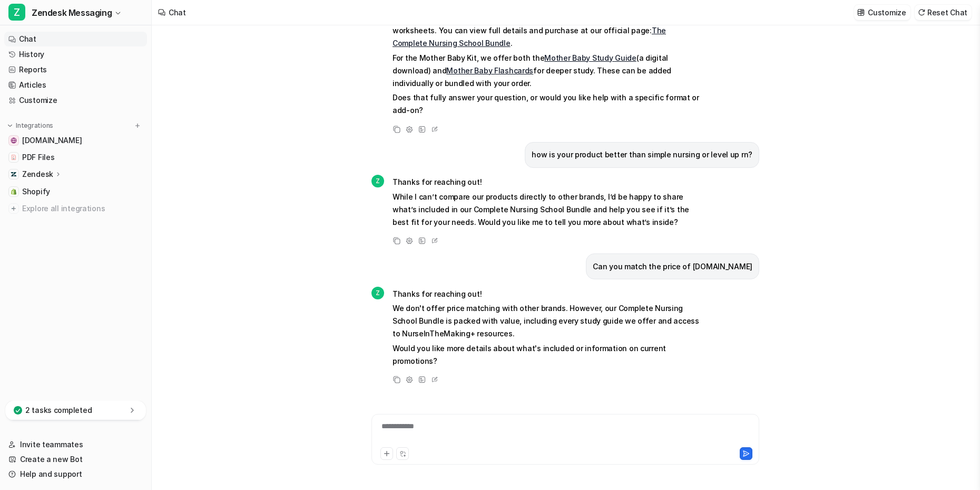 This screenshot has height=490, width=980. Describe the element at coordinates (75, 474) in the screenshot. I see `a: Help and support` at that location.